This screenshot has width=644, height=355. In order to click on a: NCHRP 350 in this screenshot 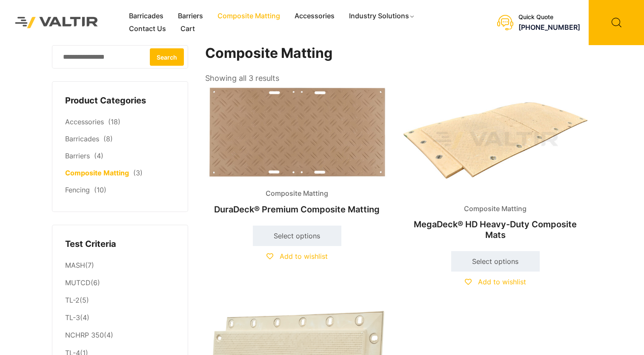, I will do `click(85, 335)`.